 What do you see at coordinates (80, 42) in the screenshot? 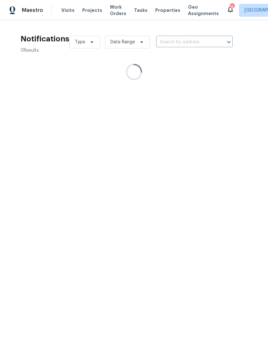
I see `span: Type` at bounding box center [80, 42].